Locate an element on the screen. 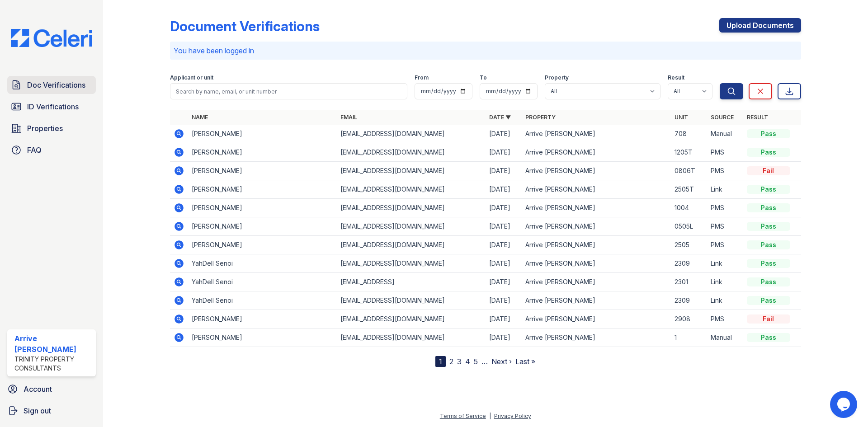  a: 4 is located at coordinates (467, 362).